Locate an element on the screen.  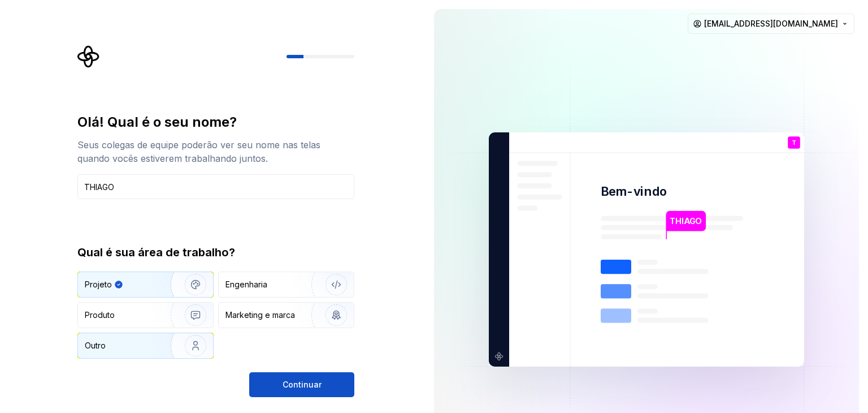
button: Continuar is located at coordinates (302, 384).